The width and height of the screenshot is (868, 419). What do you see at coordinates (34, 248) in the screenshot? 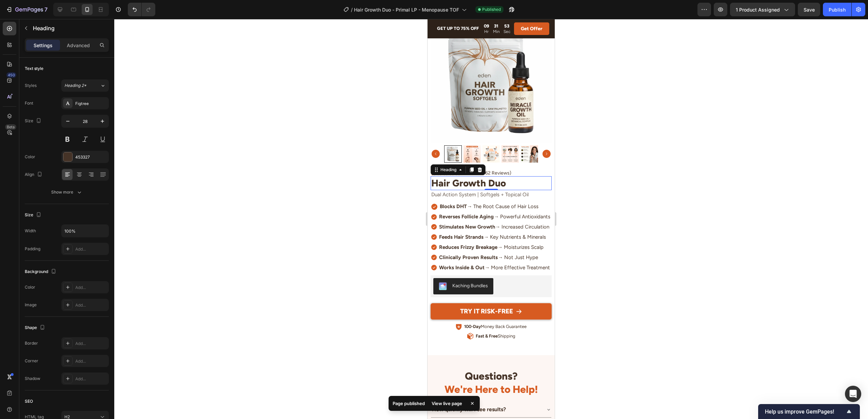
I see `strong: Works Inside & Out` at bounding box center [34, 248].